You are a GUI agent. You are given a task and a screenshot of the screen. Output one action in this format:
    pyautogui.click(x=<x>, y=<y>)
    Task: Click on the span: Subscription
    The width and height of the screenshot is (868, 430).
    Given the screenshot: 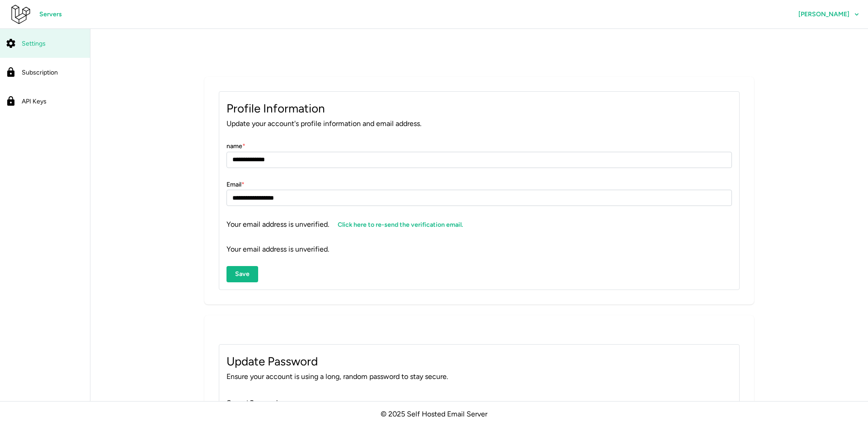 What is the action you would take?
    pyautogui.click(x=40, y=72)
    